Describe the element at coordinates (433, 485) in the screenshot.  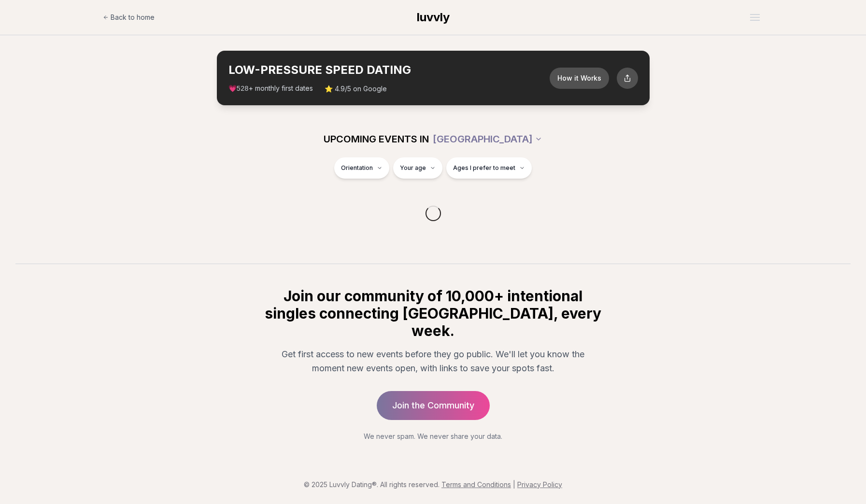
I see `p: © 2025 Luvvly Dating®. All rights reserved.` at that location.